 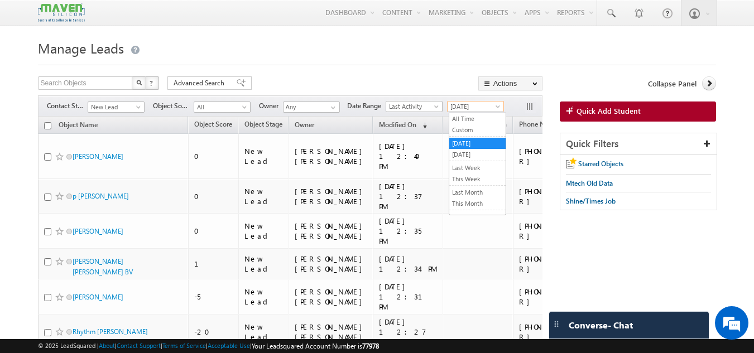 What do you see at coordinates (414, 107) in the screenshot?
I see `a: Last Activity` at bounding box center [414, 107].